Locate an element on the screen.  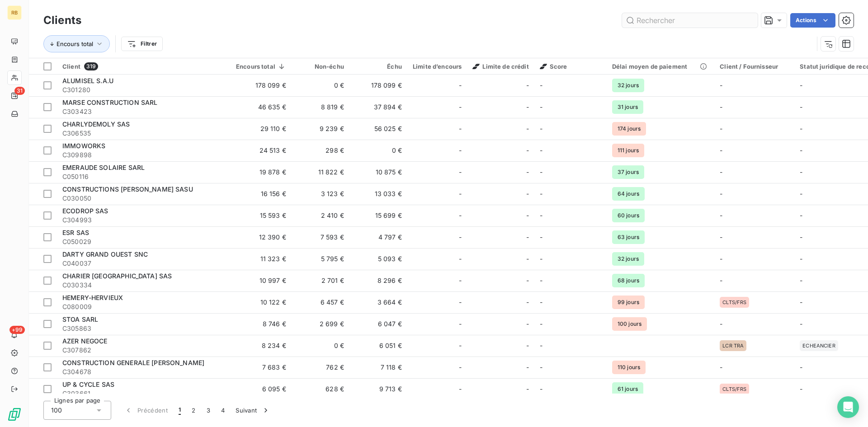
span: ECODROP SAS is located at coordinates (86, 211).